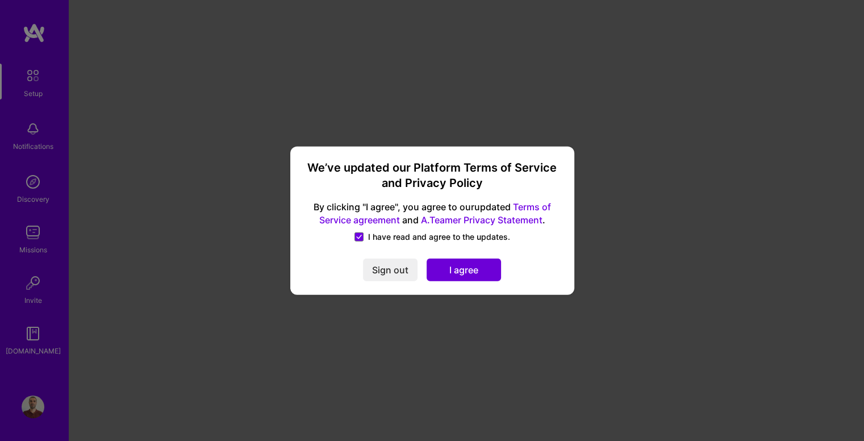 The width and height of the screenshot is (864, 441). I want to click on button: I agree, so click(463, 269).